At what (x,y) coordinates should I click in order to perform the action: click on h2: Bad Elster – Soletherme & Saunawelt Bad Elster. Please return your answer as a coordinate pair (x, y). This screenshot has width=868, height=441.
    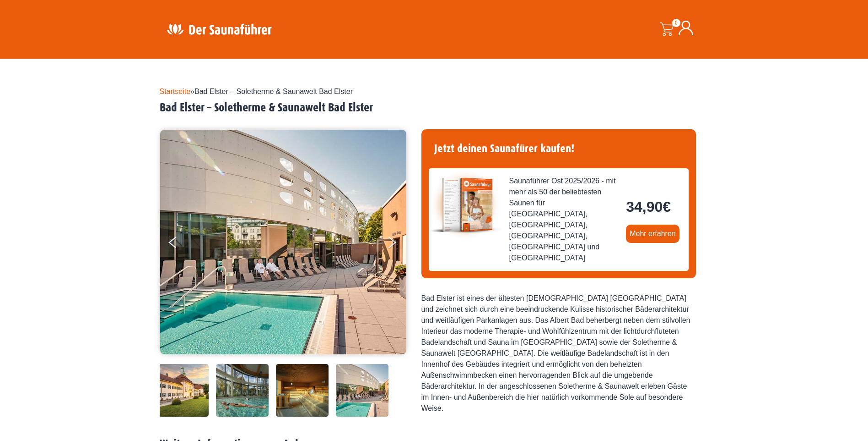
    Looking at the image, I should click on (434, 108).